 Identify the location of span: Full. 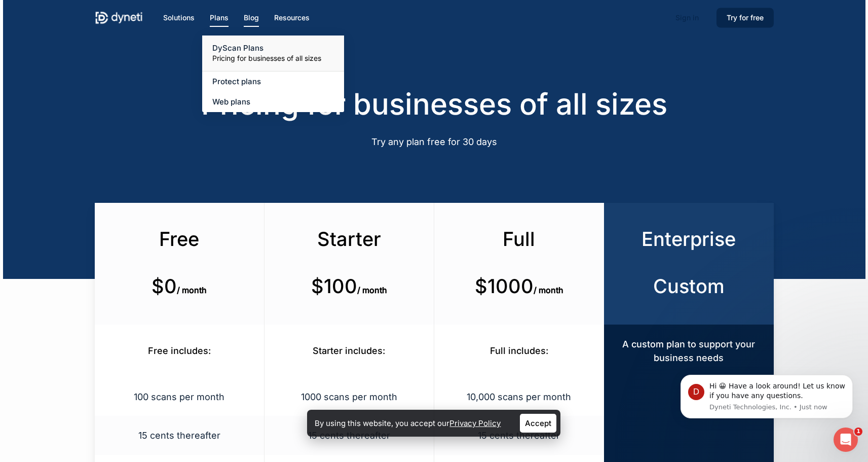
(519, 239).